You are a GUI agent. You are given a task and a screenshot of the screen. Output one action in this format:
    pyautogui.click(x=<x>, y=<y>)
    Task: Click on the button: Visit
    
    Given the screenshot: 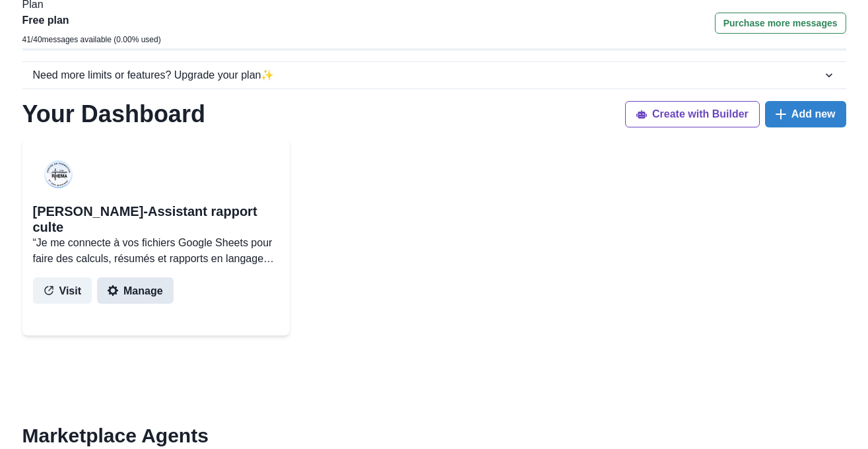 What is the action you would take?
    pyautogui.click(x=63, y=290)
    